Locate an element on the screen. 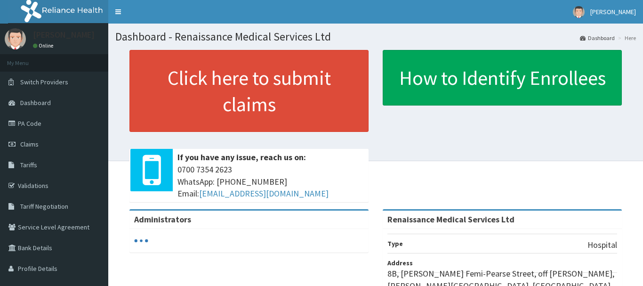  a: Click here to submit claims is located at coordinates (249, 91).